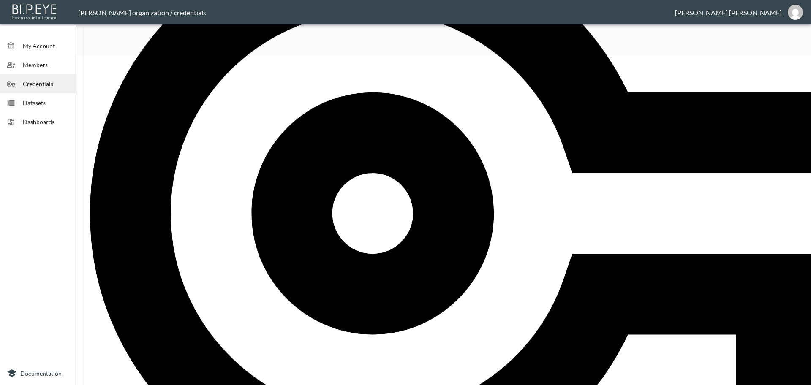 This screenshot has height=385, width=811. I want to click on span: Credentials, so click(46, 84).